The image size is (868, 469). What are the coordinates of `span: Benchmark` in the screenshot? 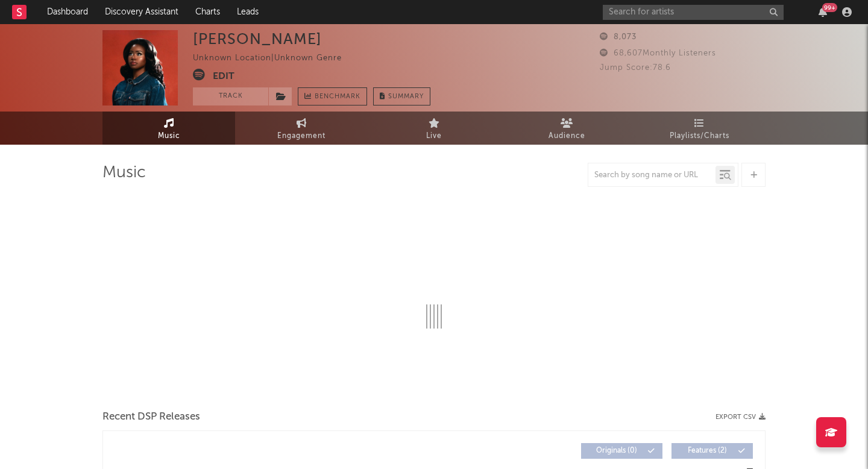 It's located at (337, 98).